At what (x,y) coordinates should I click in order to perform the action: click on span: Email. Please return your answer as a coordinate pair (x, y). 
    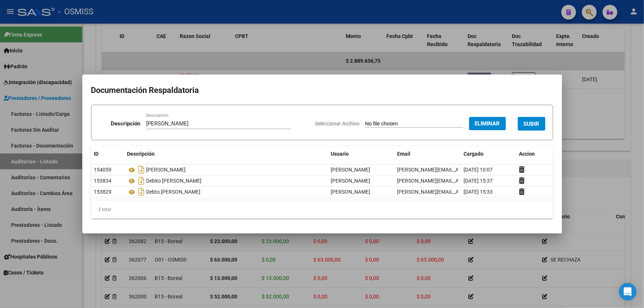
    Looking at the image, I should click on (404, 154).